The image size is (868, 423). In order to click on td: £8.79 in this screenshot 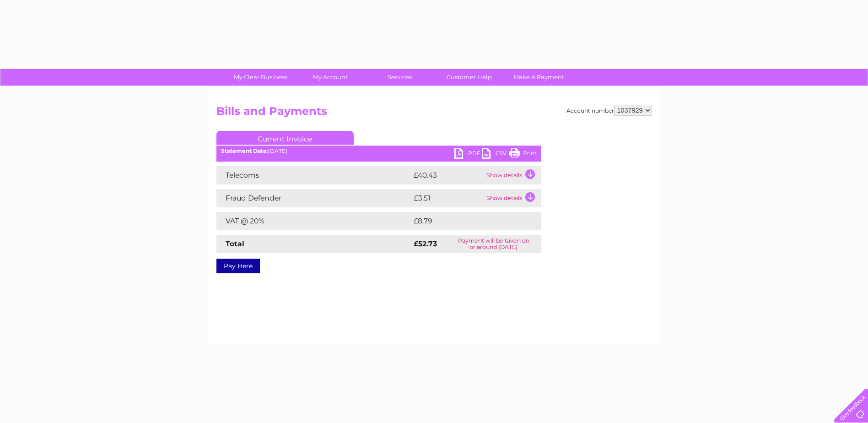, I will do `click(466, 221)`.